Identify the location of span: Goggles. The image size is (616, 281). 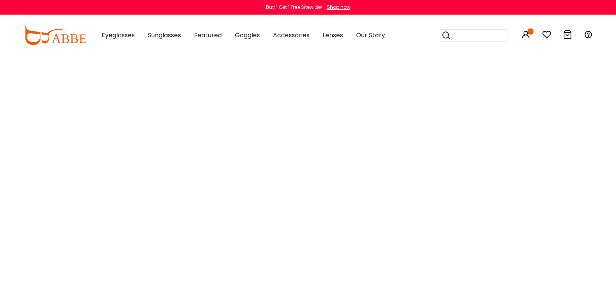
(247, 35).